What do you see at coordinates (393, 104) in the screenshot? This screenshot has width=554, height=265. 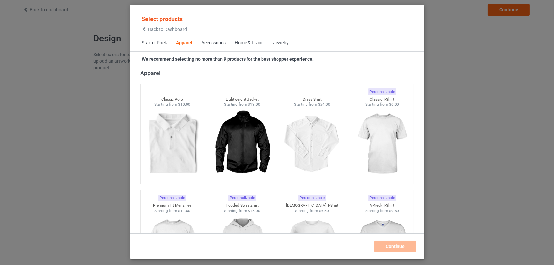 I see `span: $6.00` at bounding box center [393, 104].